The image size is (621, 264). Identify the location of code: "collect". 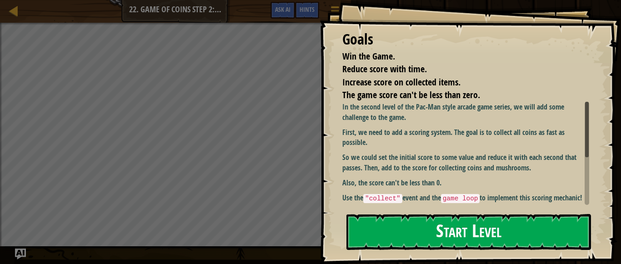
(383, 199).